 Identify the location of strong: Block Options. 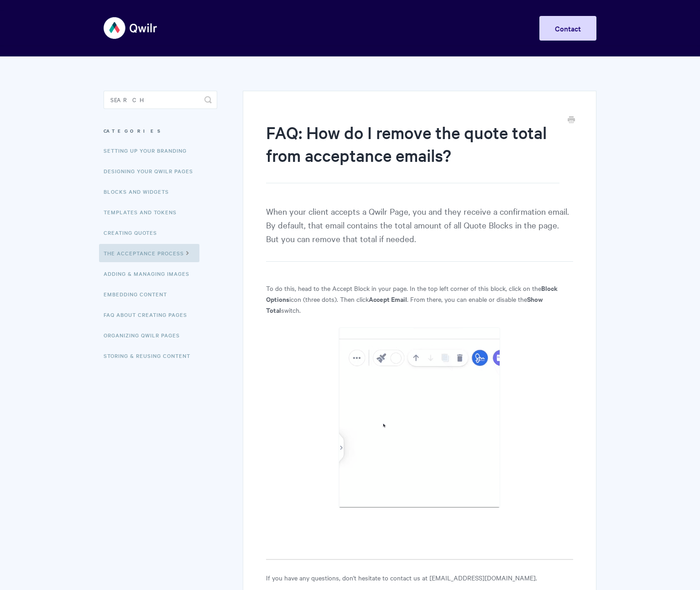
(411, 293).